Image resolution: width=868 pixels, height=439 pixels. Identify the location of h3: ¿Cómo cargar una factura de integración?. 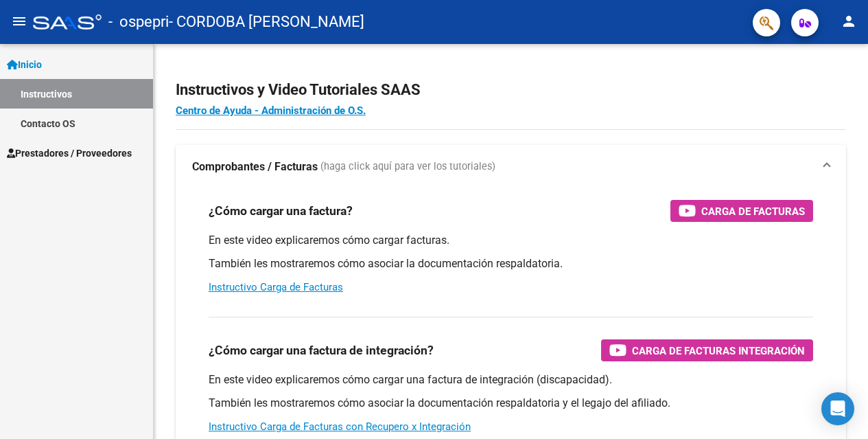
(321, 350).